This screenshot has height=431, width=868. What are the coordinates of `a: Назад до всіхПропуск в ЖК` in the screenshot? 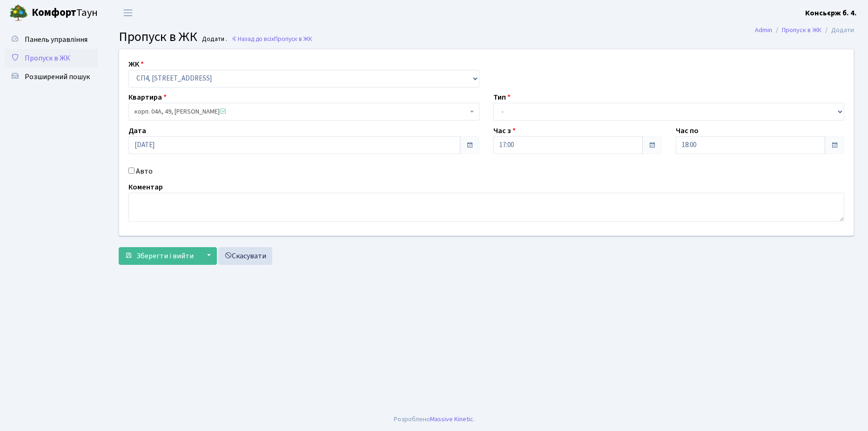 It's located at (272, 39).